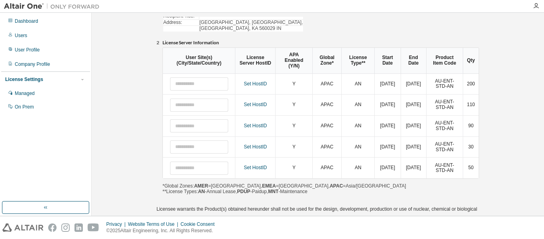  I want to click on b: APAC, so click(336, 186).